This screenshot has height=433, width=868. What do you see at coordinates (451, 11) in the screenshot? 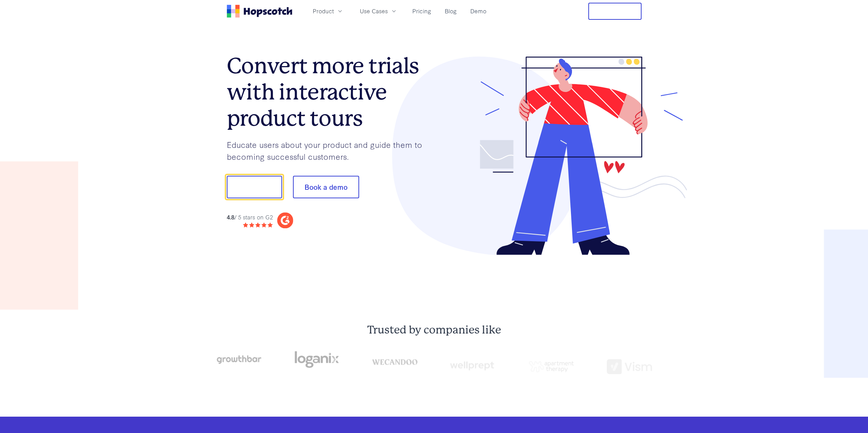
I see `a: Blog` at bounding box center [451, 11].